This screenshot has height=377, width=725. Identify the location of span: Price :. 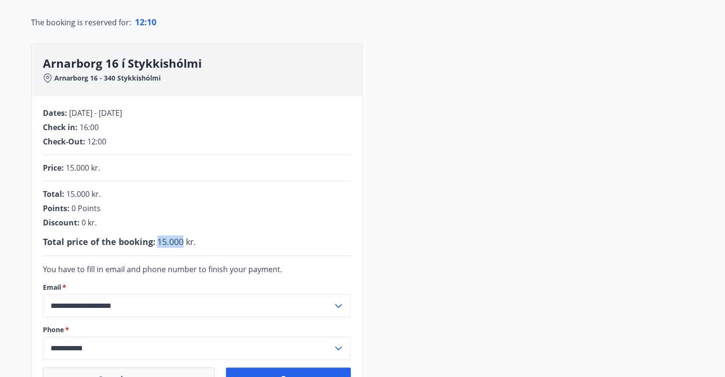
(53, 168).